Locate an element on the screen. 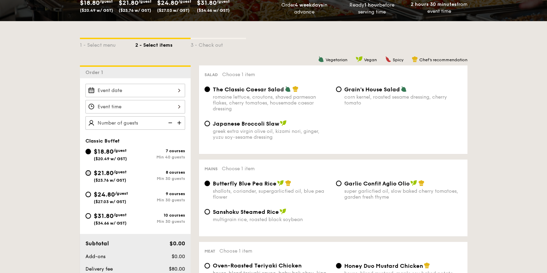  div: 7 courses is located at coordinates (160, 151).